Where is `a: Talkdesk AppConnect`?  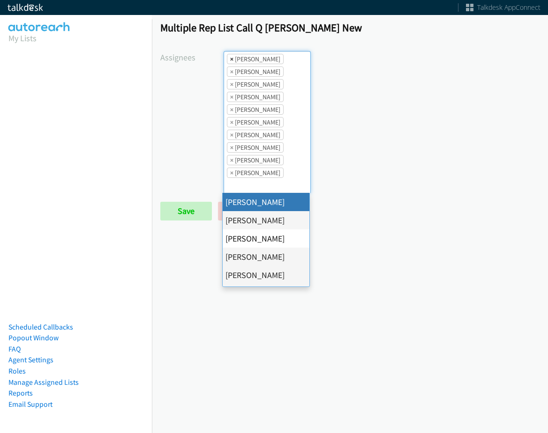
a: Talkdesk AppConnect is located at coordinates (503, 7).